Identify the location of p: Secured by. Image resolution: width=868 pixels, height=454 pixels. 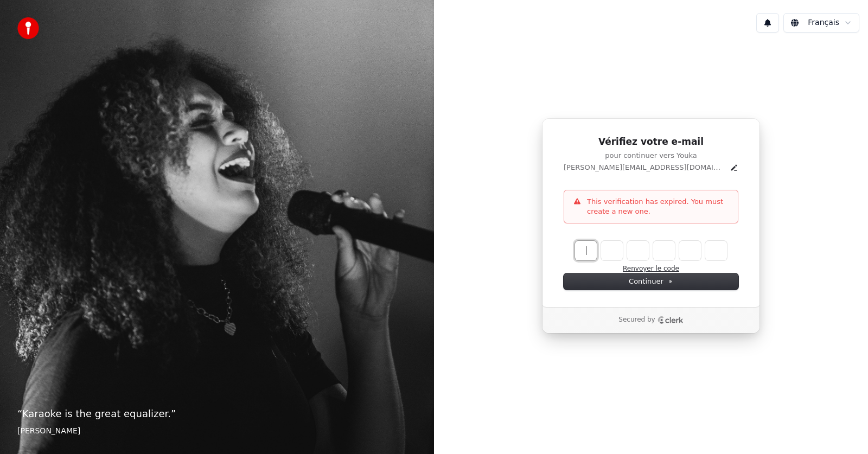
(636, 320).